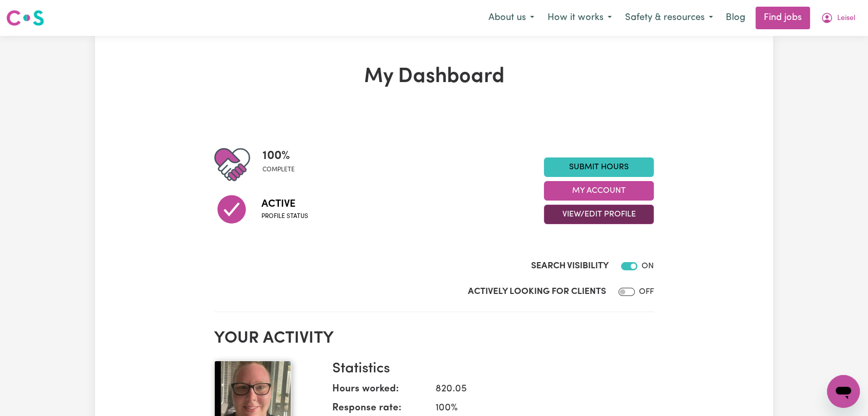 The height and width of the screenshot is (416, 868). I want to click on dd: 820.05, so click(536, 389).